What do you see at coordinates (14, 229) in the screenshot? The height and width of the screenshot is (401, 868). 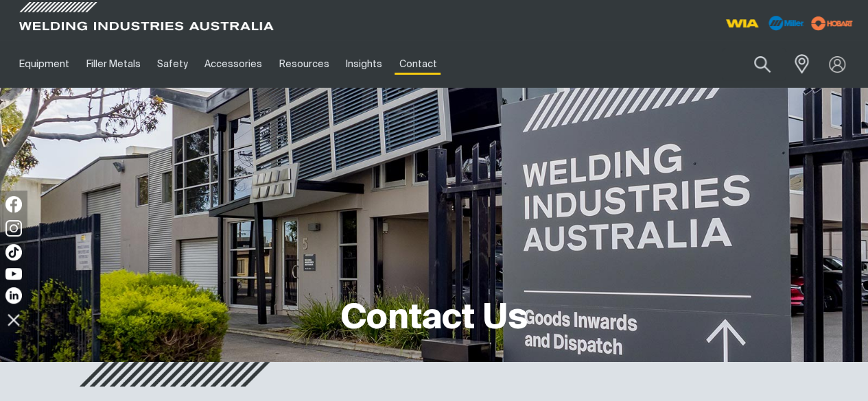 I see `img: Instagram` at bounding box center [14, 229].